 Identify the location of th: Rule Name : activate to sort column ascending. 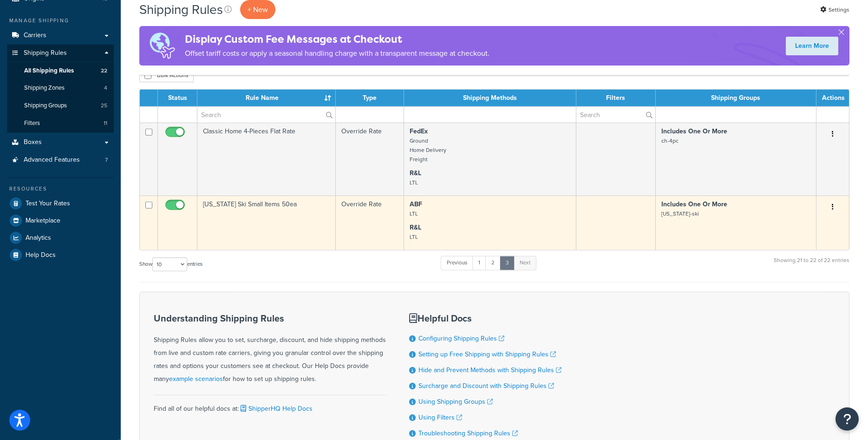
(267, 98).